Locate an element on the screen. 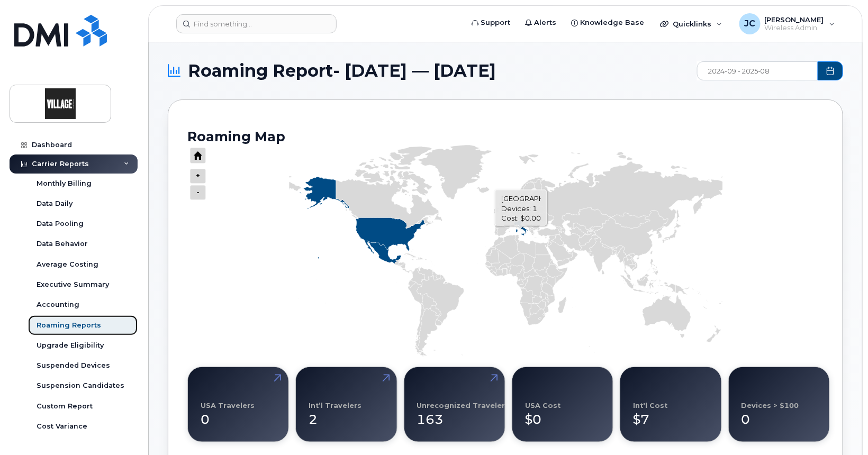 Image resolution: width=868 pixels, height=455 pixels. div: 2 is located at coordinates (346, 415).